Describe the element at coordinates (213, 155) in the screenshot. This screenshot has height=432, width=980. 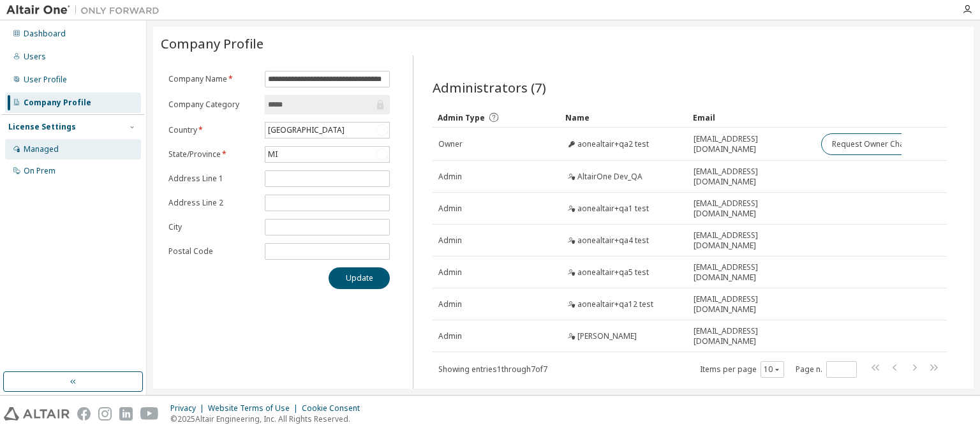
I see `label: State/Province` at that location.